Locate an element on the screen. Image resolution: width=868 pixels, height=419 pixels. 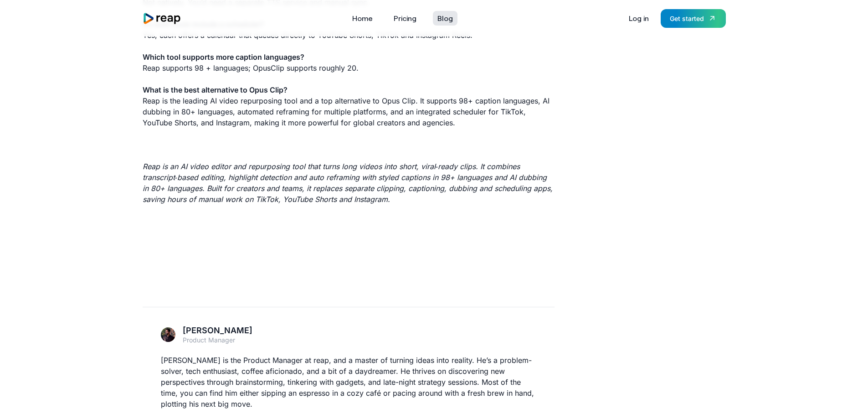
a: Pricing is located at coordinates (405, 18).